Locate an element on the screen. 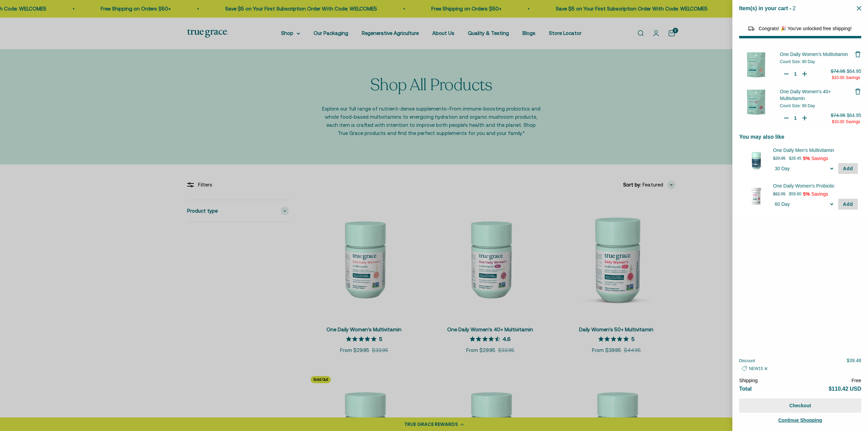  span: Shipping is located at coordinates (748, 381).